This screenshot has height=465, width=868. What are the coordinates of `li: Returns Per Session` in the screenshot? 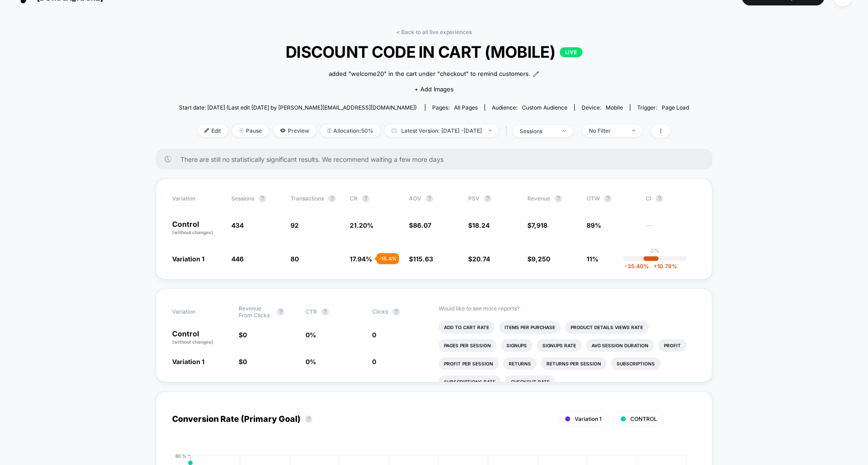 It's located at (574, 364).